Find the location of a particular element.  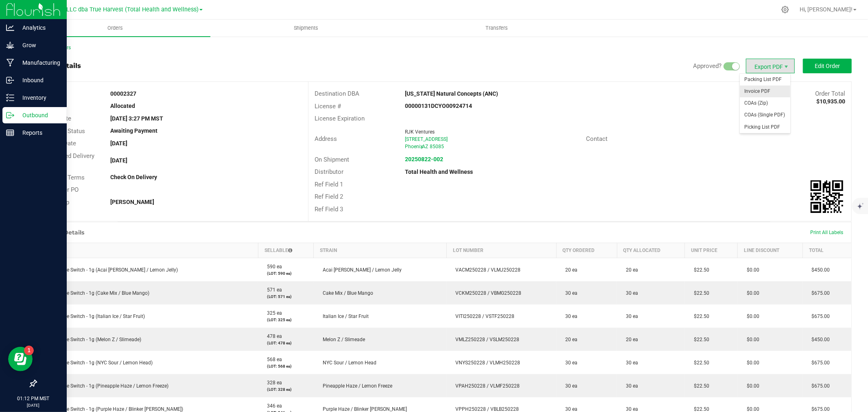

span: DXR FINANCE 4 LLC dba True Harvest (Total Health and Wellness) is located at coordinates (111, 10).